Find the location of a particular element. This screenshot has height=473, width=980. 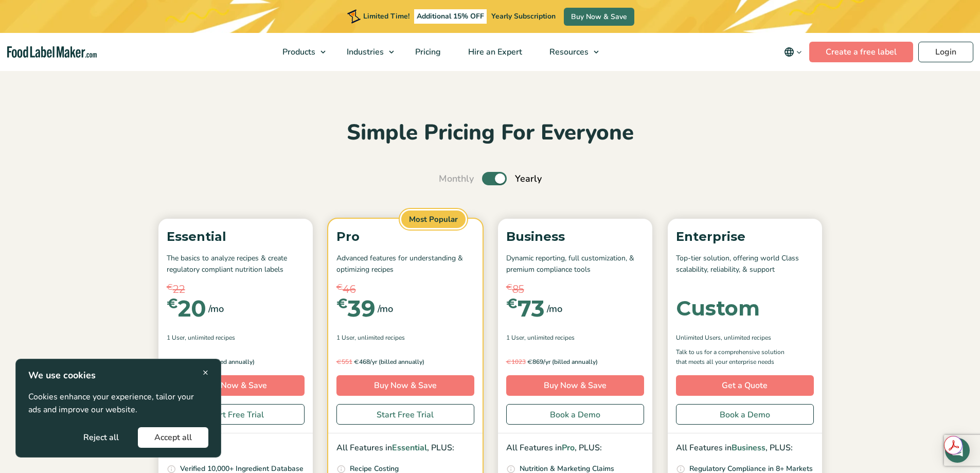

span: Limited Time! is located at coordinates (386, 16).